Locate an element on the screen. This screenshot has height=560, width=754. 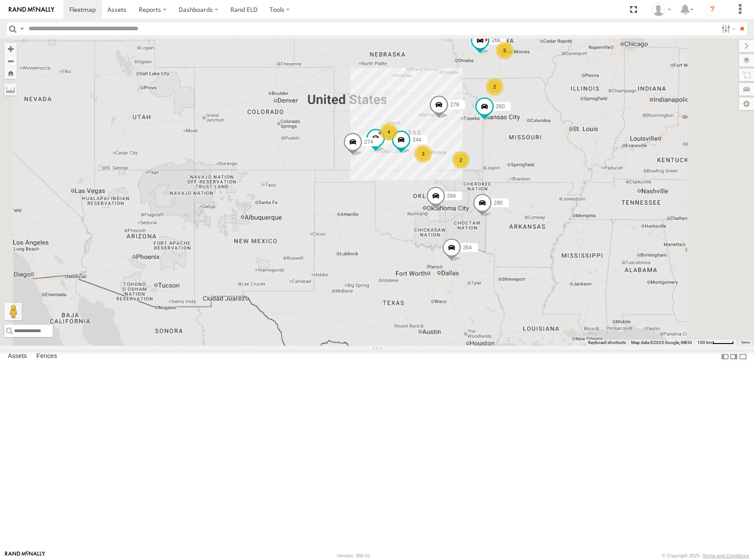
div: 3 is located at coordinates (423, 154).